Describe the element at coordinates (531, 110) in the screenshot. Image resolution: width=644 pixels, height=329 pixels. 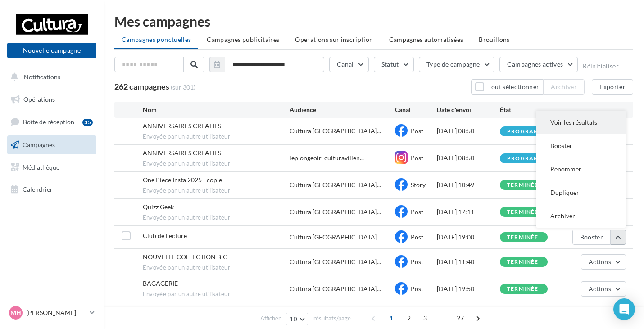
I see `div: État` at that location.